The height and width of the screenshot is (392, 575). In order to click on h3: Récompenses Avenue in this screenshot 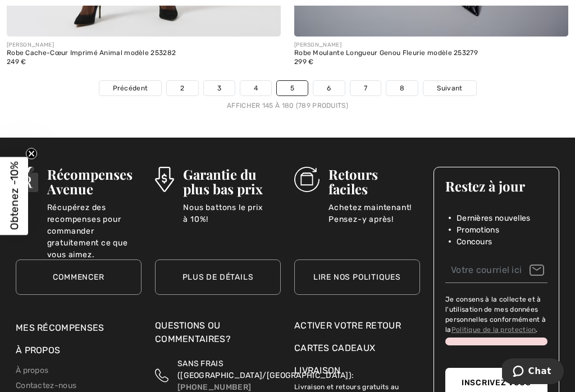, I will do `click(94, 181)`.